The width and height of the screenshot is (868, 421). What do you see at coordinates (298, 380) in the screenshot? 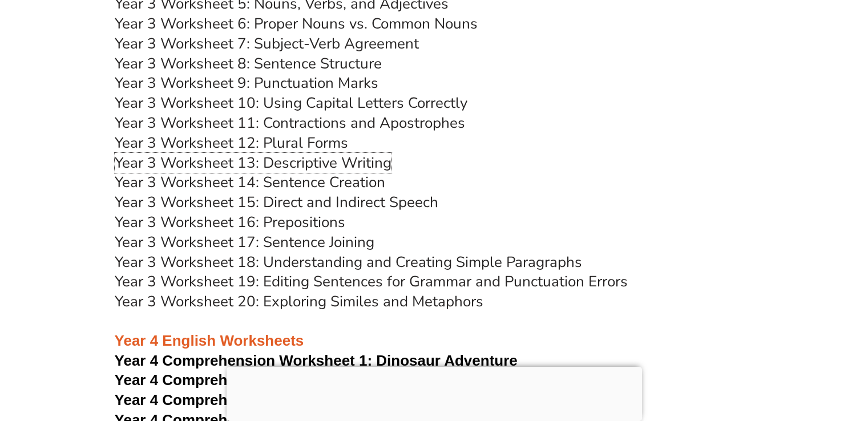
I see `span: Year 4 Comprehension Worksheet 2: Ancient Aztecs` at bounding box center [298, 380].